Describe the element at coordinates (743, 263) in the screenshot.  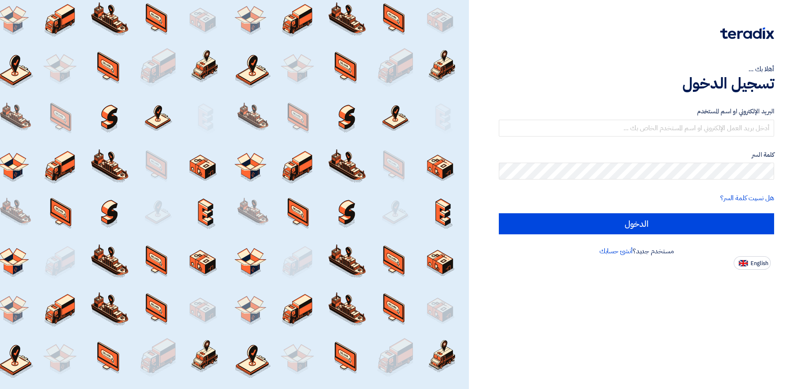
I see `img: en-US.png` at that location.